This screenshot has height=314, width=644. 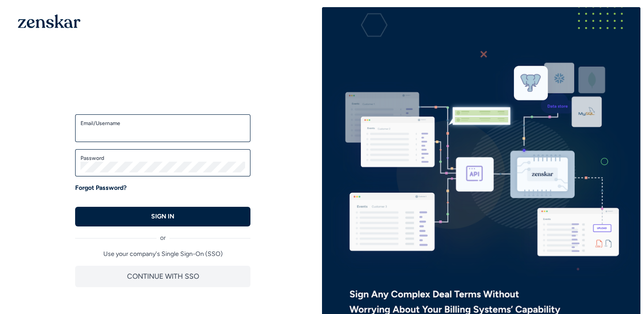 I want to click on button: CONTINUE WITH SSO, so click(x=163, y=277).